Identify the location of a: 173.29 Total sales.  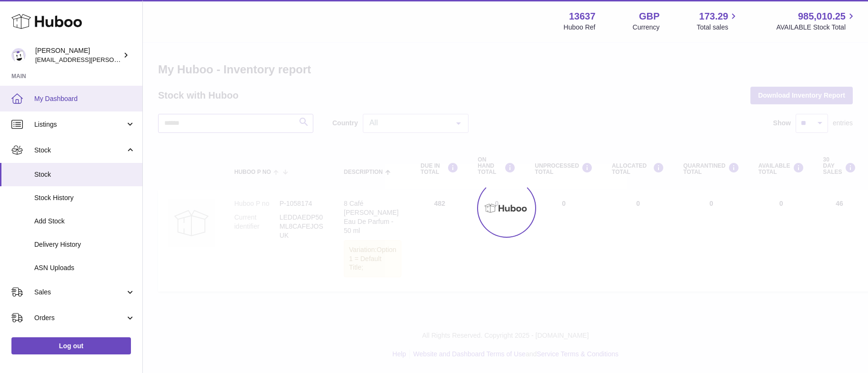
(718, 21).